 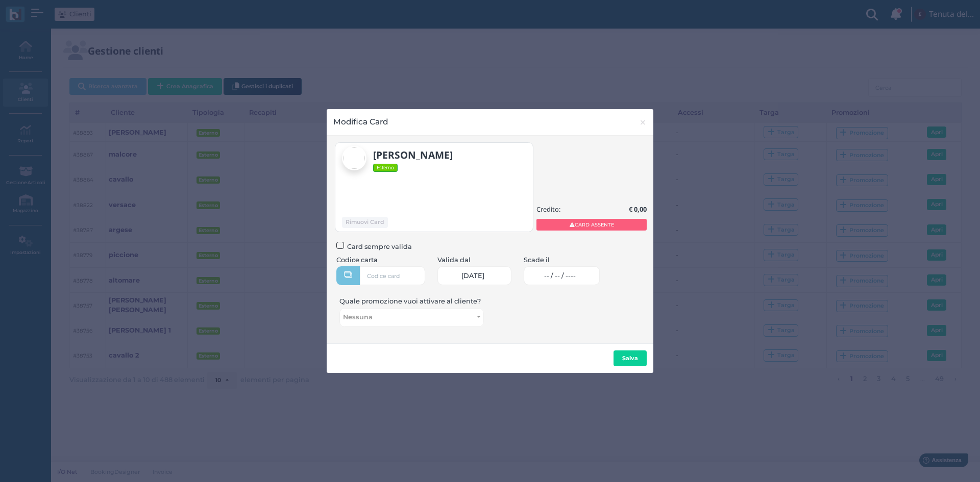 I want to click on h4: Modifica Card, so click(x=360, y=121).